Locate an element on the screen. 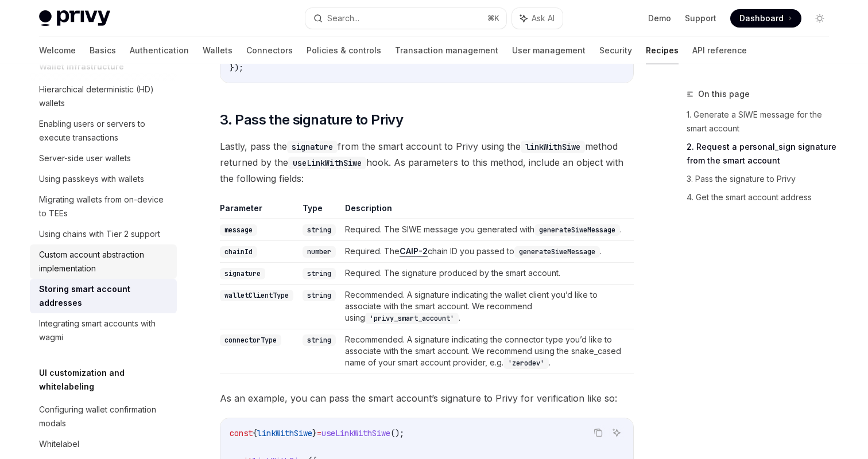 The width and height of the screenshot is (868, 459). div: Storing smart account addresses is located at coordinates (105, 296).